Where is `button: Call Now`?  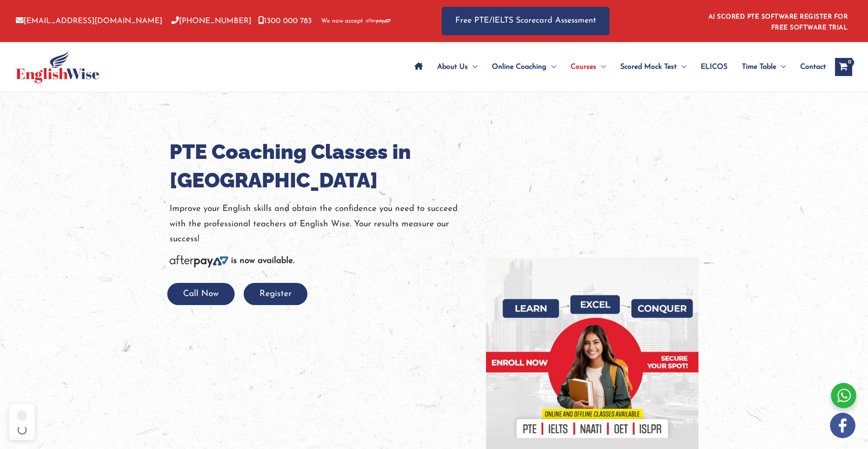
button: Call Now is located at coordinates (201, 293).